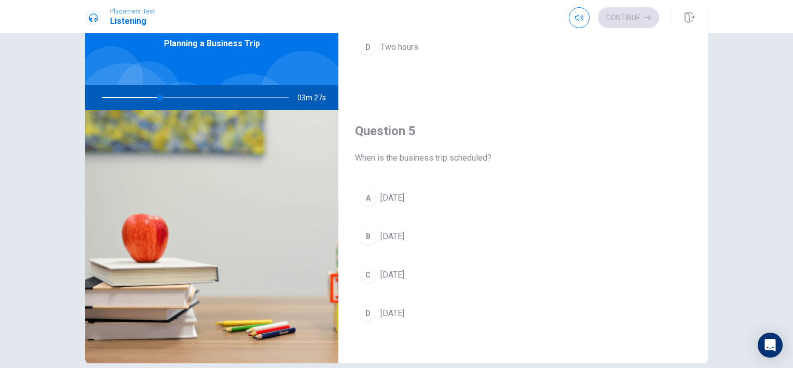 This screenshot has width=793, height=368. Describe the element at coordinates (523, 47) in the screenshot. I see `button: DTwo hours` at that location.